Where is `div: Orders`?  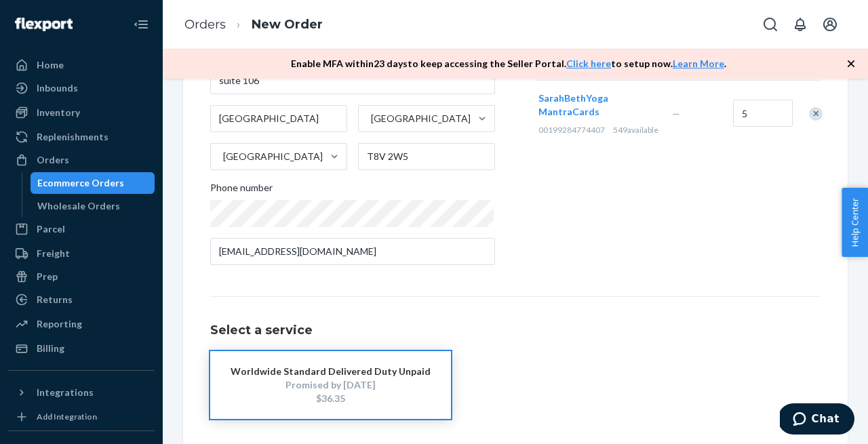
div: Orders is located at coordinates (53, 160).